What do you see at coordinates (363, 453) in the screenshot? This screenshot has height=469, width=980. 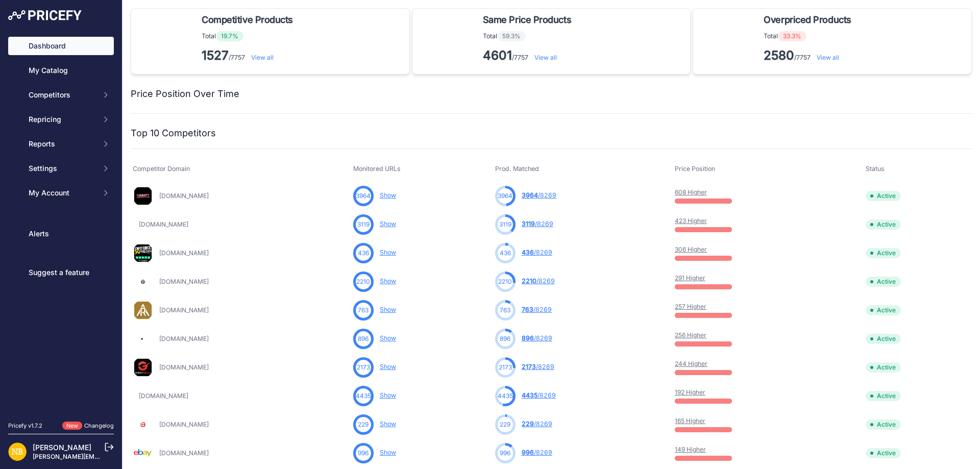 I see `span: 996` at bounding box center [363, 453].